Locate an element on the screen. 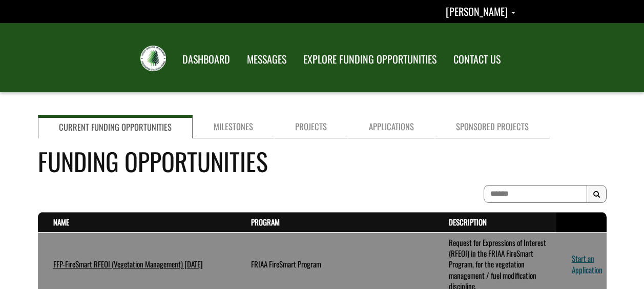 The width and height of the screenshot is (644, 289). a: Start an Application is located at coordinates (587, 263).